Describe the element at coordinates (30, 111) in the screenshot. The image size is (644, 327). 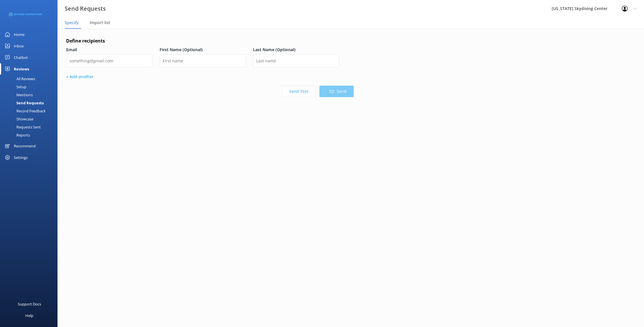
I see `a: Record Feedback` at that location.